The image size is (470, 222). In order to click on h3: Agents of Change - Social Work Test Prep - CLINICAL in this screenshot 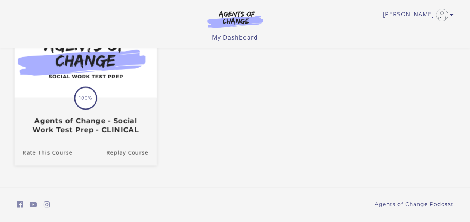, I will do `click(85, 125)`.